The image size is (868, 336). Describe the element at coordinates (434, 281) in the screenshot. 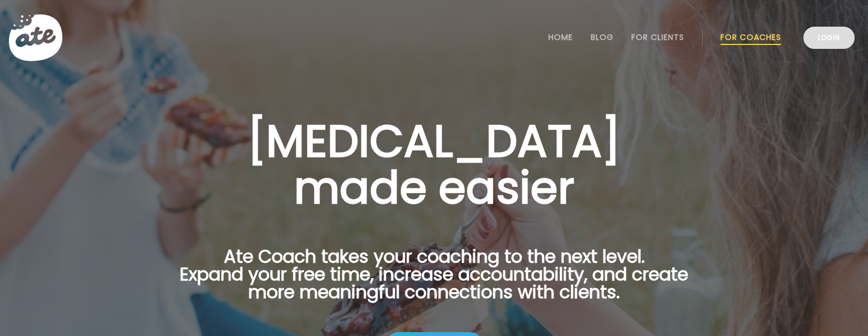

I see `p: Ate Coach takes your coaching to the next level. Expand your free time, increase accountability, ...` at that location.